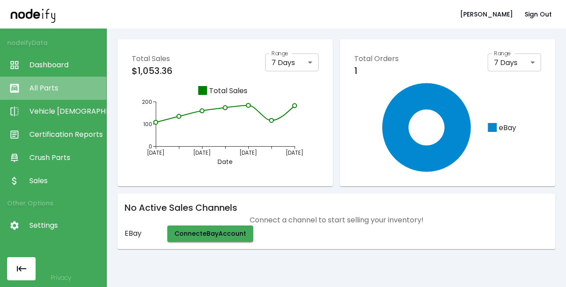 The image size is (566, 287). What do you see at coordinates (65, 225) in the screenshot?
I see `span: Settings` at bounding box center [65, 225].